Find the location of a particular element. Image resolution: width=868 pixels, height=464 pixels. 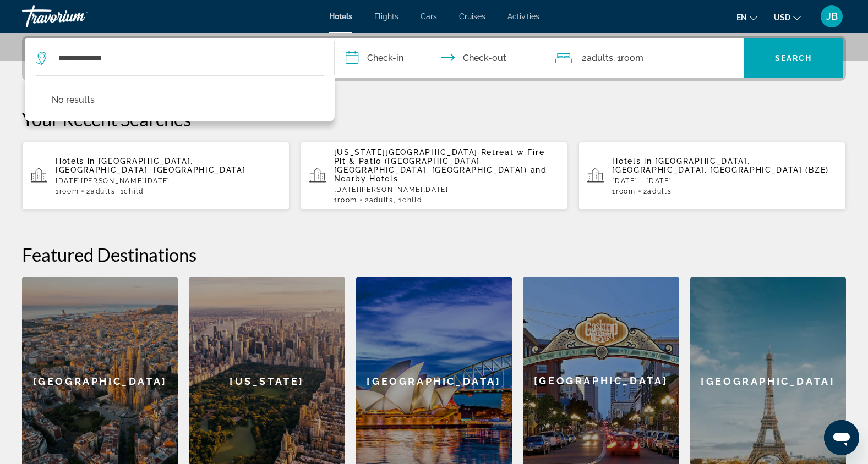

button: Change language is located at coordinates (747, 17).